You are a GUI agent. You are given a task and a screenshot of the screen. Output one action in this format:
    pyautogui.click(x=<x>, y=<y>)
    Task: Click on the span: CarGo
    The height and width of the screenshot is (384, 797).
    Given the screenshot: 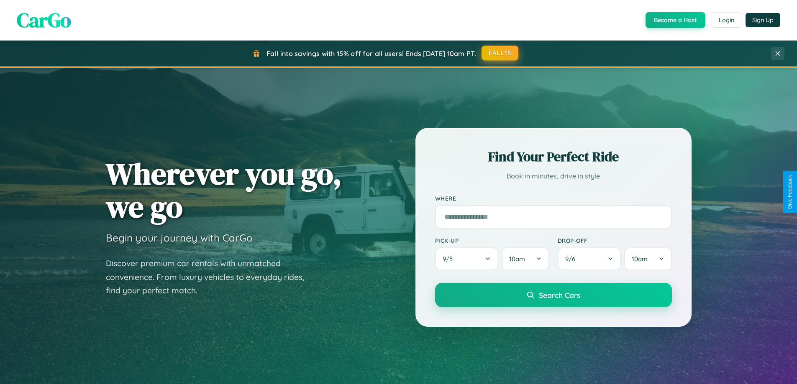 What is the action you would take?
    pyautogui.click(x=44, y=20)
    